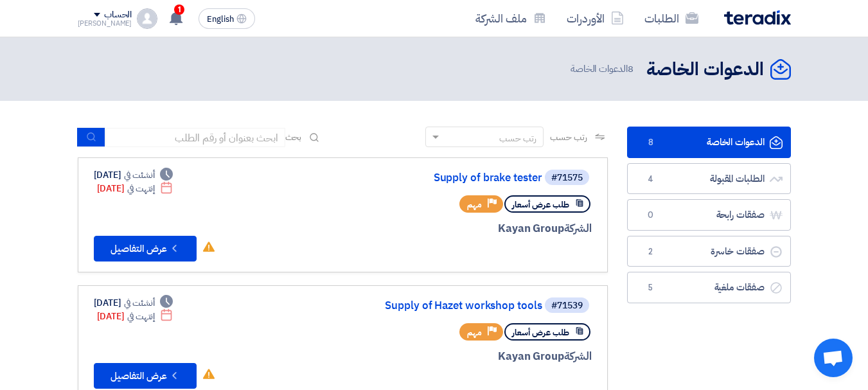  What do you see at coordinates (414, 178) in the screenshot?
I see `a: Supply of brake tester` at bounding box center [414, 178].